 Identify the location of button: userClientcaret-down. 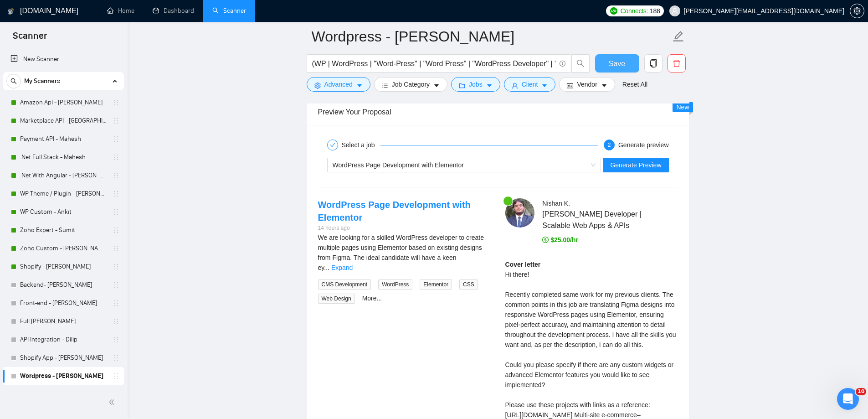
(530, 84).